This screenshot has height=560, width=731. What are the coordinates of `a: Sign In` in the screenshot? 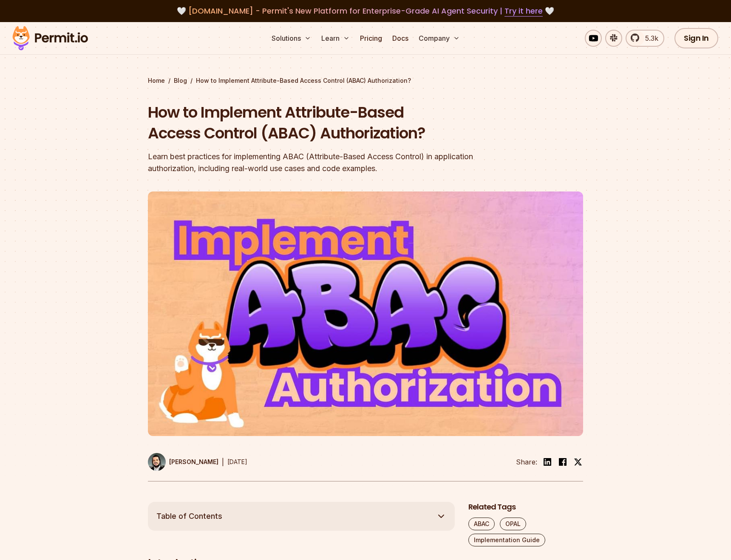 It's located at (696, 38).